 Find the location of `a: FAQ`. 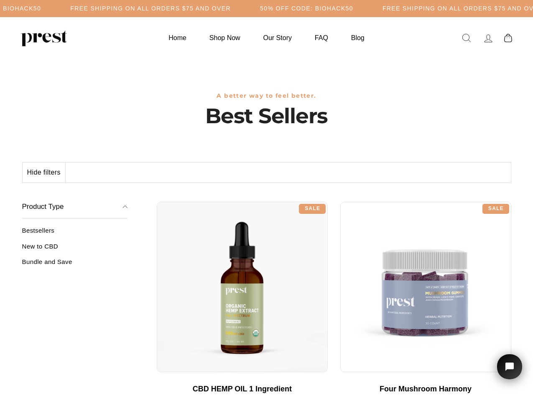

a: FAQ is located at coordinates (321, 38).